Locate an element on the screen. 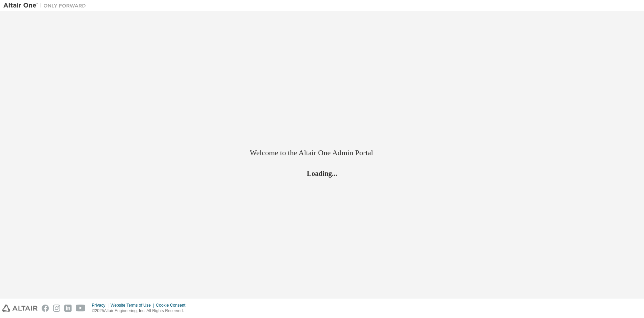  img: youtube.svg is located at coordinates (80, 308).